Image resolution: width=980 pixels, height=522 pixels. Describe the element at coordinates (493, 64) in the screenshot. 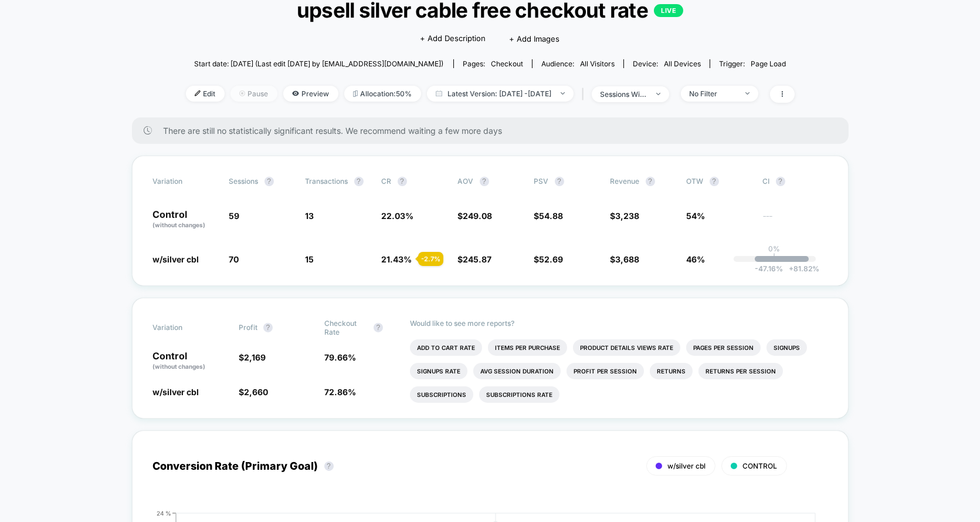

I see `div: Pages:` at that location.